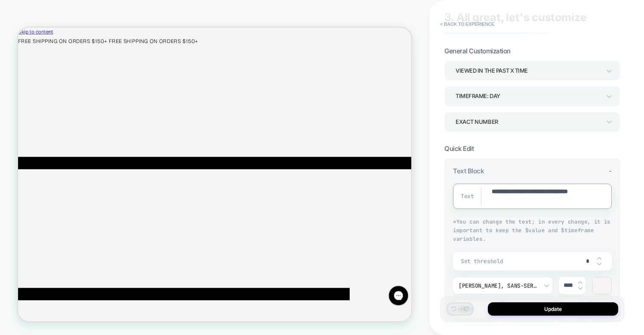 The height and width of the screenshot is (335, 644). Describe the element at coordinates (459, 148) in the screenshot. I see `span: Quick Edit` at that location.